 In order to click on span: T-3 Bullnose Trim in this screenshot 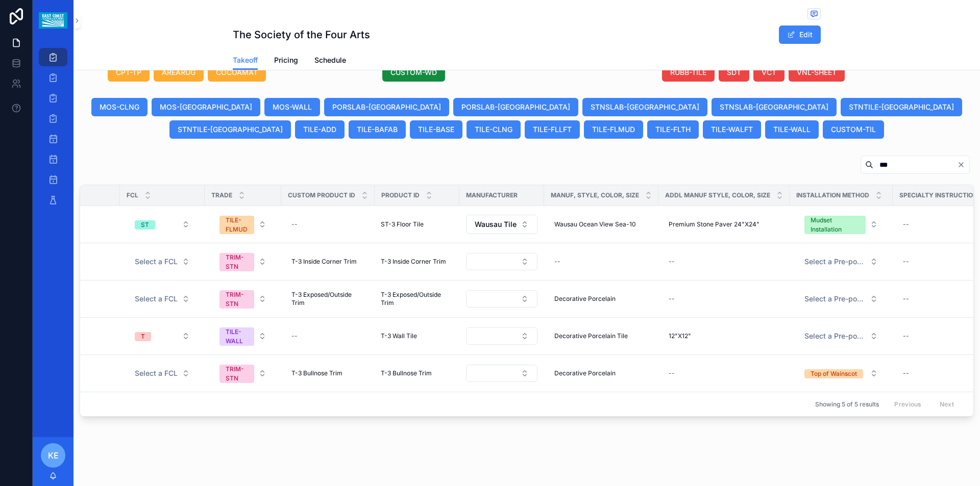, I will do `click(406, 373)`.